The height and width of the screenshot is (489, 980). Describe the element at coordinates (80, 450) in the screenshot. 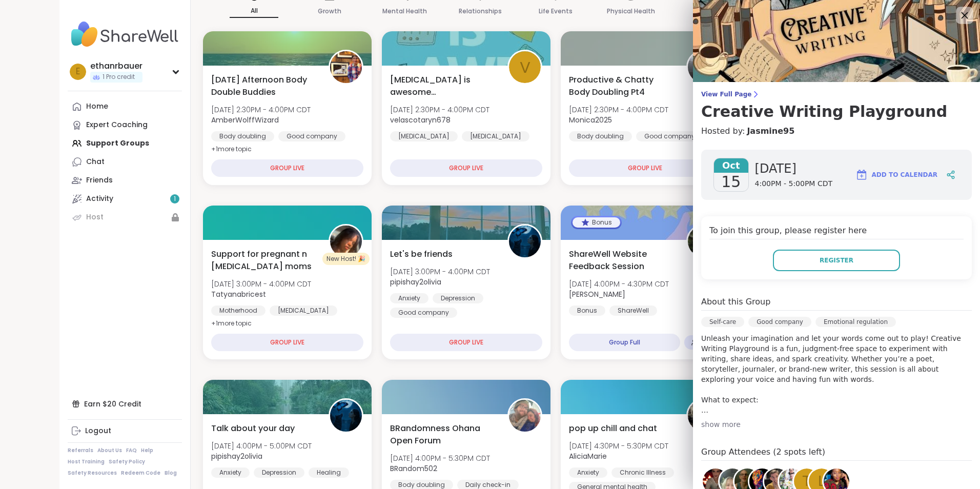

I see `a: Referrals` at that location.